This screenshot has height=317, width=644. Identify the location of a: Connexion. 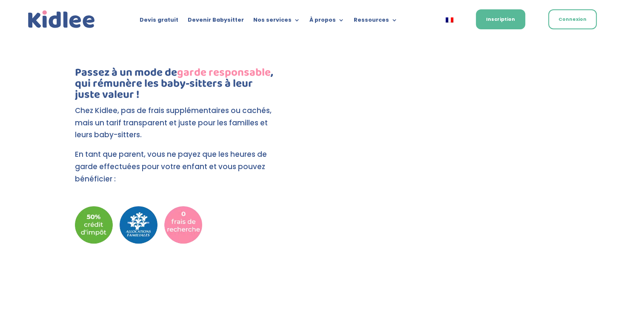
(572, 19).